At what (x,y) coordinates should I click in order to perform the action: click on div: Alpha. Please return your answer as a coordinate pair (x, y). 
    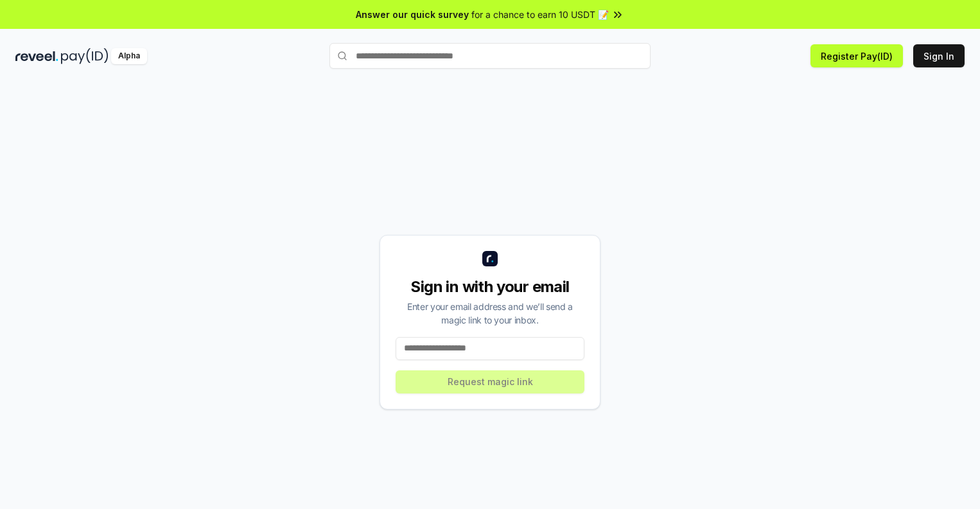
    Looking at the image, I should click on (129, 56).